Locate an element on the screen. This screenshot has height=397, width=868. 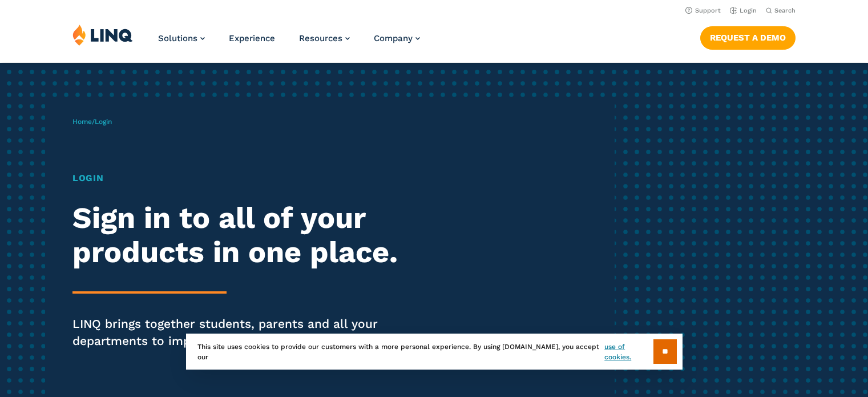
nav: Primary Navigation is located at coordinates (289, 43).